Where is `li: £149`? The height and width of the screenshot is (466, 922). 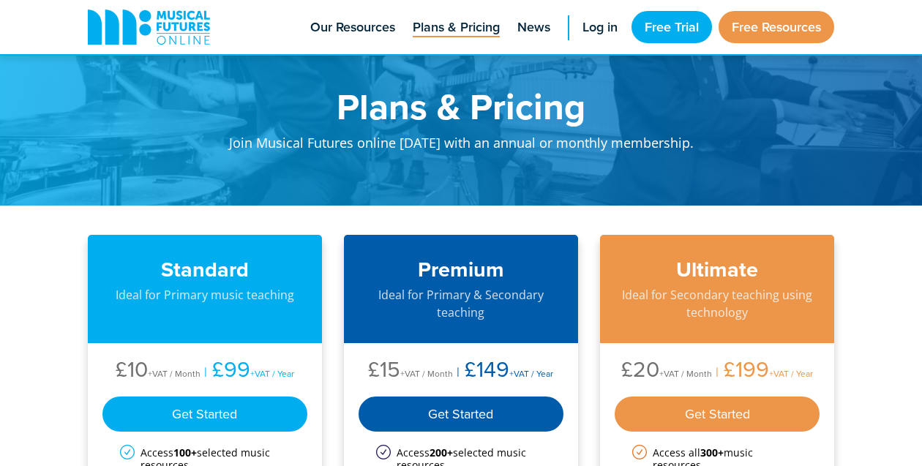
li: £149 is located at coordinates (503, 371).